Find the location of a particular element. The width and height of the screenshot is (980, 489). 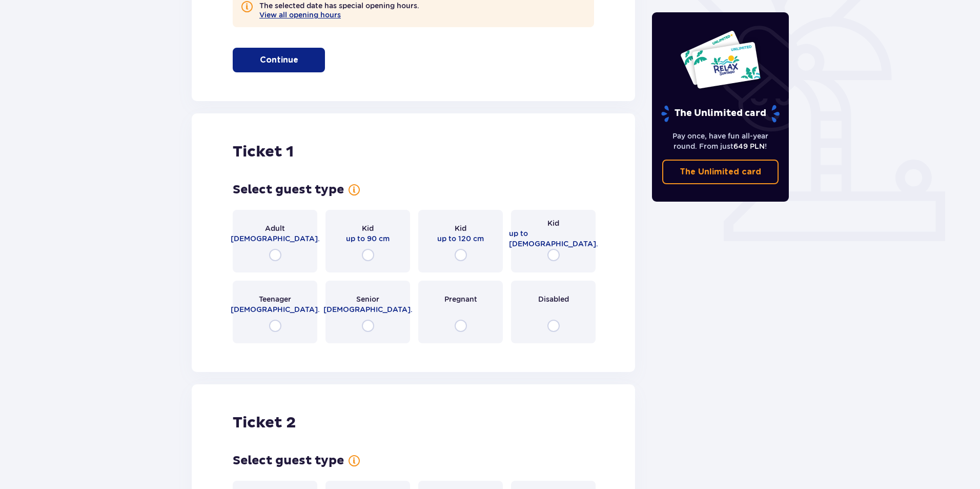

p: Pay once, have fun all-year round. From just ! is located at coordinates (721, 141).